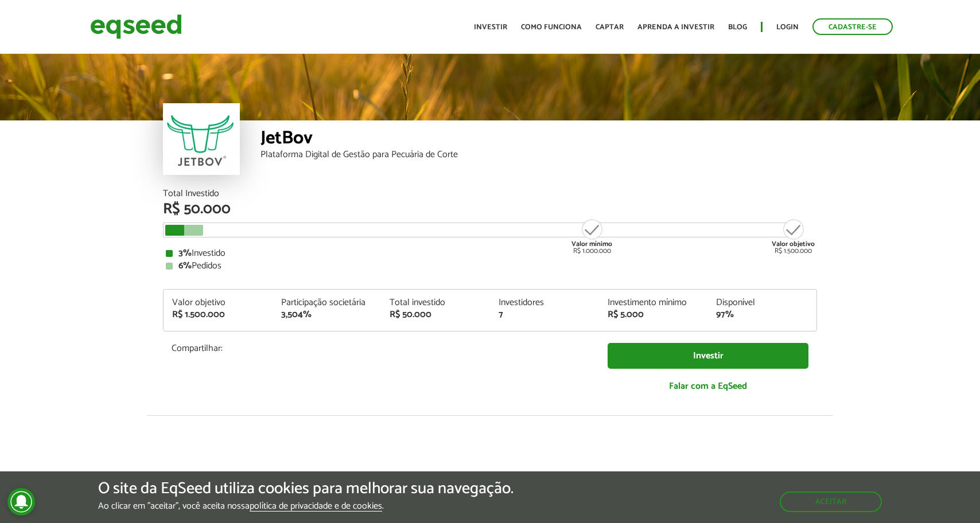  Describe the element at coordinates (793, 244) in the screenshot. I see `strong: Valor objetivo` at that location.